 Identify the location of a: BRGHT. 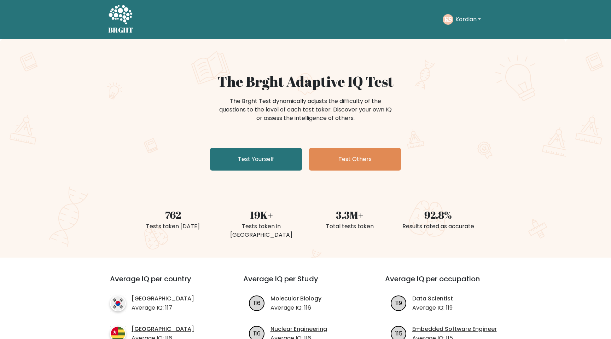
(121, 19).